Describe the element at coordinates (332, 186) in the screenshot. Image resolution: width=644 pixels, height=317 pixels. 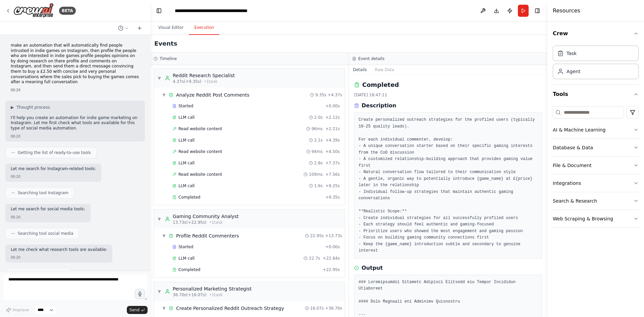
I see `span: + 9.25s` at that location.